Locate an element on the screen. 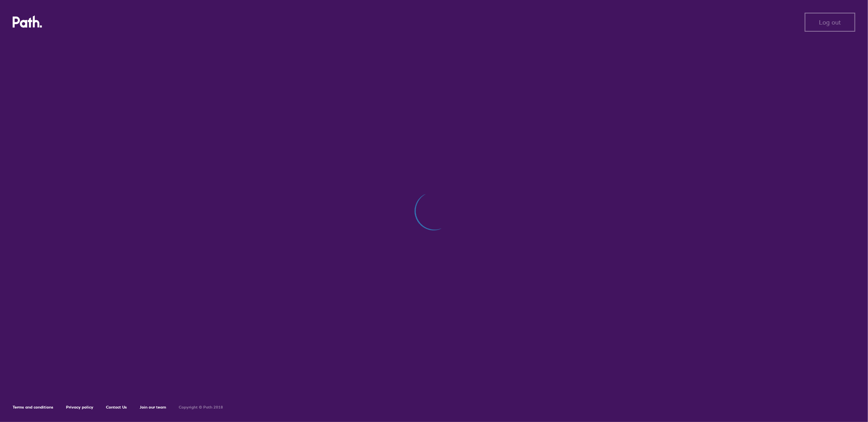 This screenshot has height=422, width=868. button: Log out is located at coordinates (830, 22).